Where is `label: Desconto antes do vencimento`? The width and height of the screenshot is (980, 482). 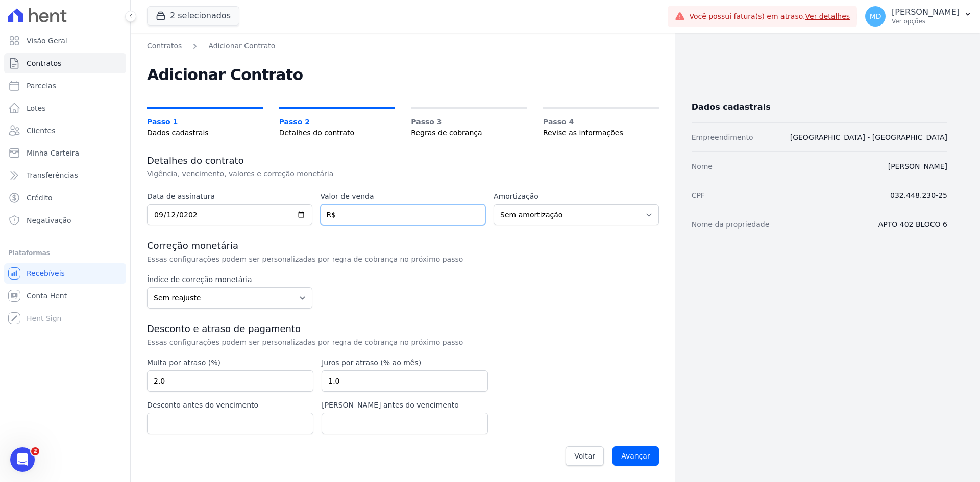 label: Desconto antes do vencimento is located at coordinates (230, 405).